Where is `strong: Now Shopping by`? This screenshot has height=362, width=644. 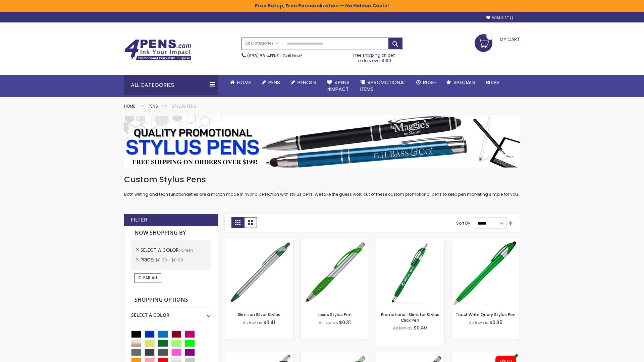 strong: Now Shopping by is located at coordinates (171, 233).